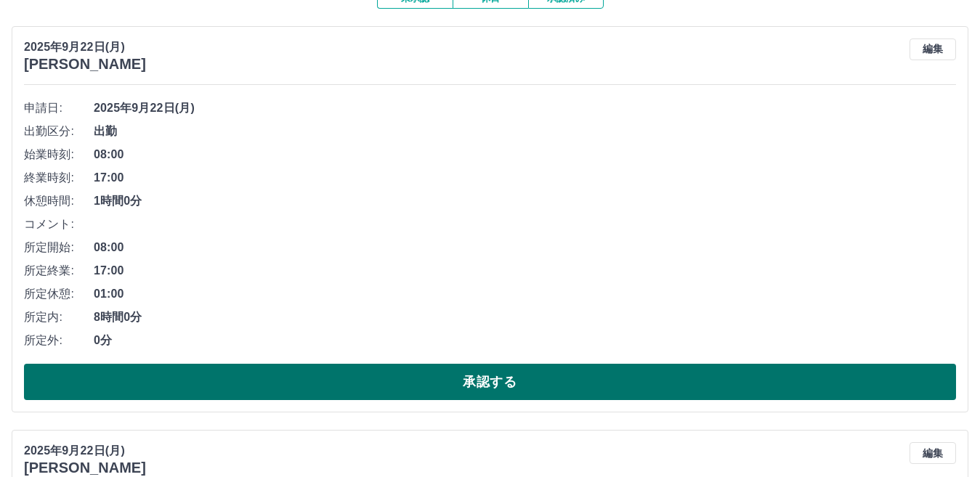 The height and width of the screenshot is (477, 980). Describe the element at coordinates (524, 294) in the screenshot. I see `span: 01:00` at that location.